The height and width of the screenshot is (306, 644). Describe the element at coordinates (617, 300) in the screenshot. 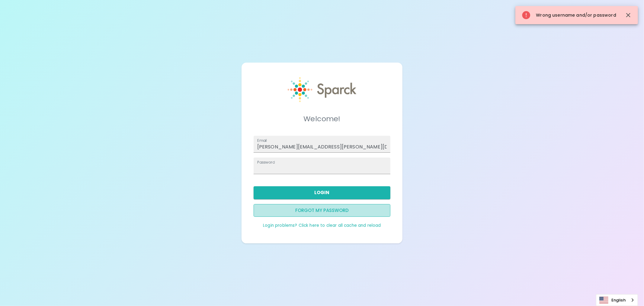

I see `a: English` at that location.